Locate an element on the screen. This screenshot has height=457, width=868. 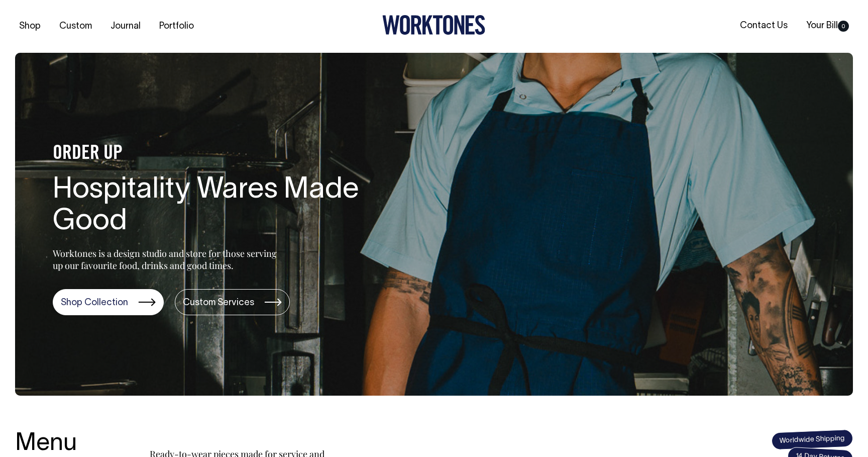
a: Journal is located at coordinates (126, 26).